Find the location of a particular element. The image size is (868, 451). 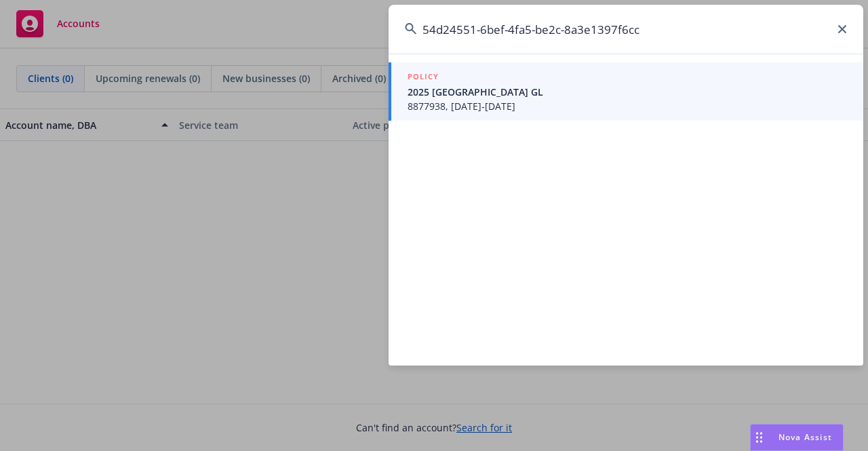

h5: POLICY is located at coordinates (423, 77).